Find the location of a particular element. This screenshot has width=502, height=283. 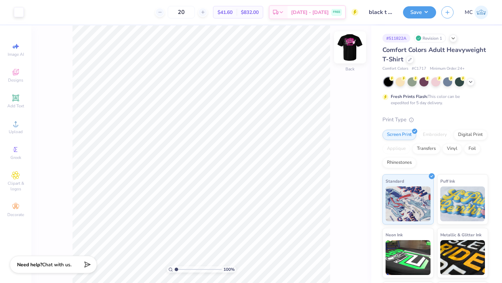

div: Foil is located at coordinates (472, 149).